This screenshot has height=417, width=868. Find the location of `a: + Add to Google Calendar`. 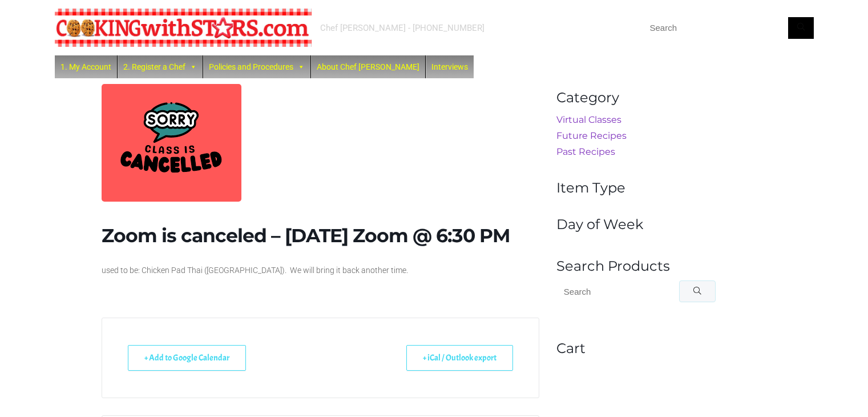

a: + Add to Google Calendar is located at coordinates (186, 357).